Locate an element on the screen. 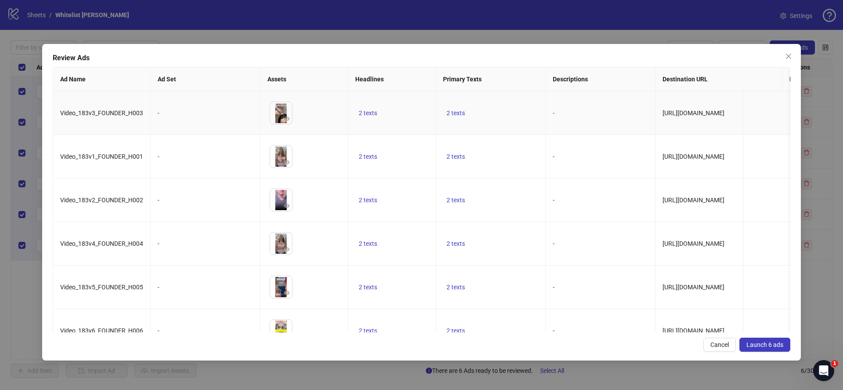 This screenshot has height=390, width=843. th: Destination URL is located at coordinates (720, 79).